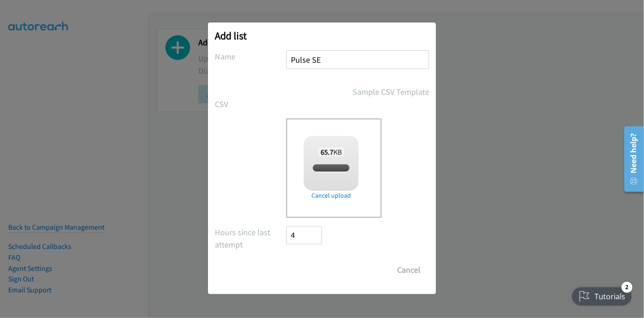 The height and width of the screenshot is (318, 644). What do you see at coordinates (332, 152) in the screenshot?
I see `span: KB` at bounding box center [332, 152].